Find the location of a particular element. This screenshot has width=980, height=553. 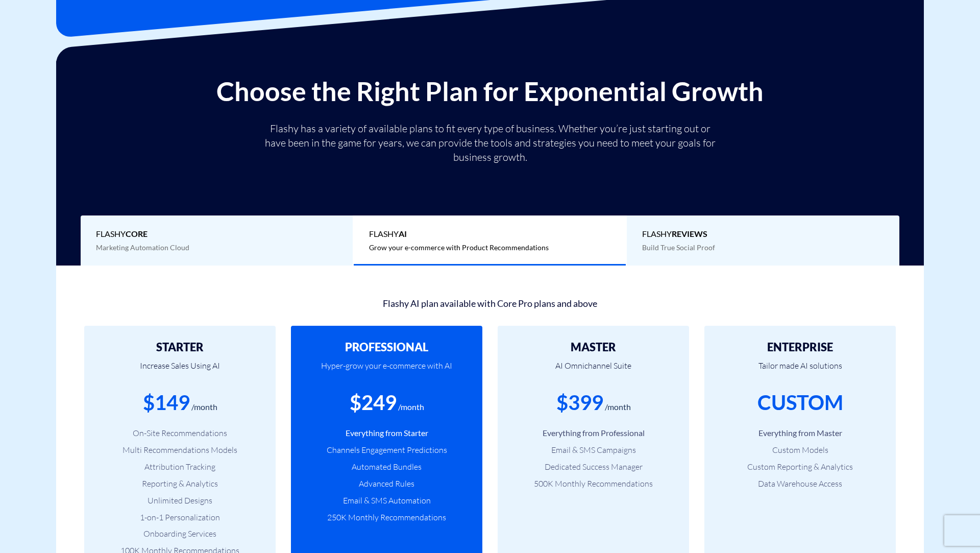

span: Marketing Automation Cloud is located at coordinates (142, 247).